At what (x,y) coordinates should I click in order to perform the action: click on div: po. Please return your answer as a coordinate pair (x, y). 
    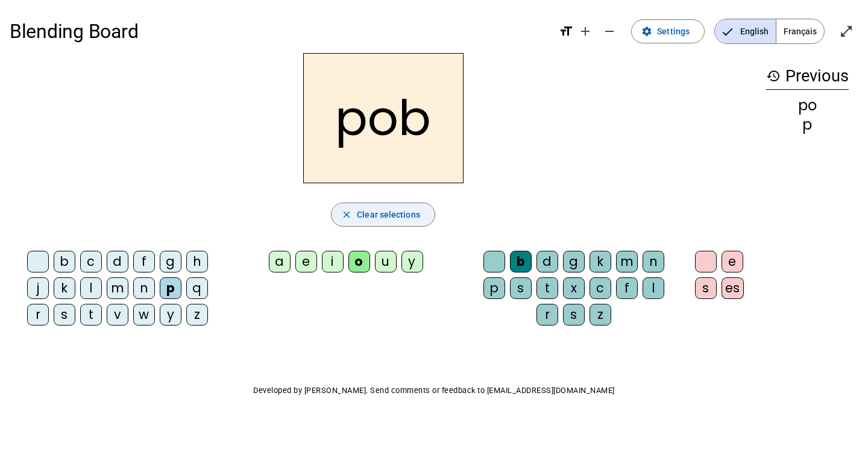
    Looking at the image, I should click on (807, 106).